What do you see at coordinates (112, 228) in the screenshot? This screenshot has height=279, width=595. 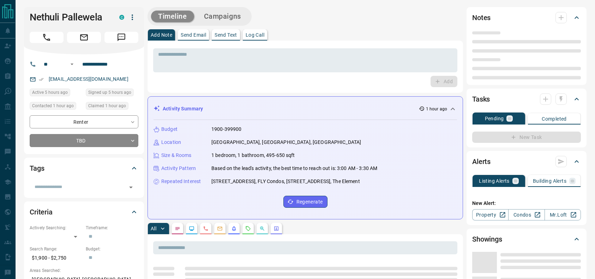 I see `p: Timeframe:` at bounding box center [112, 228].